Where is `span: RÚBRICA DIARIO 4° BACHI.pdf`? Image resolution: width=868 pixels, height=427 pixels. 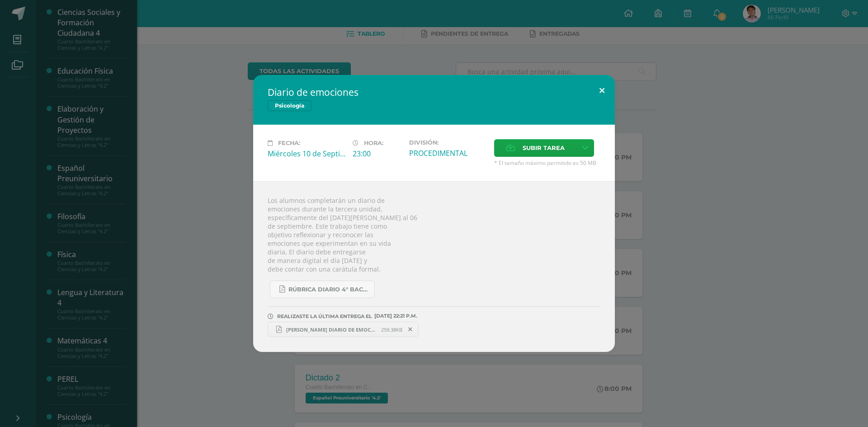
span: RÚBRICA DIARIO 4° BACHI.pdf is located at coordinates (329, 290).